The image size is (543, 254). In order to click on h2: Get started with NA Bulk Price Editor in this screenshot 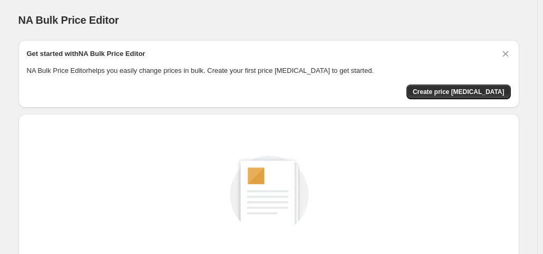, I will do `click(86, 54)`.